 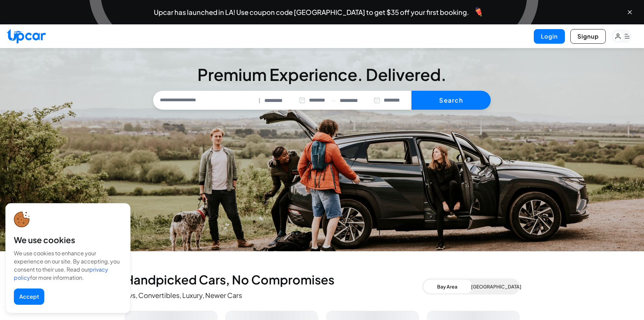 What do you see at coordinates (68, 239) in the screenshot?
I see `div: We use cookies` at bounding box center [68, 239].